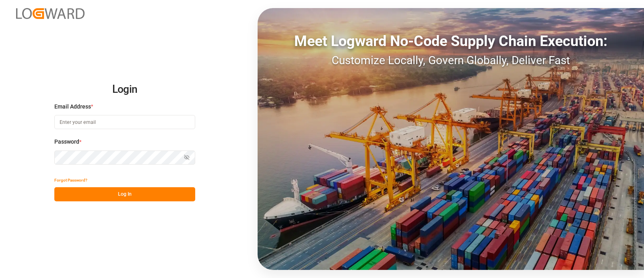 The width and height of the screenshot is (644, 278). I want to click on img: Logward_new_orange.png, so click(50, 13).